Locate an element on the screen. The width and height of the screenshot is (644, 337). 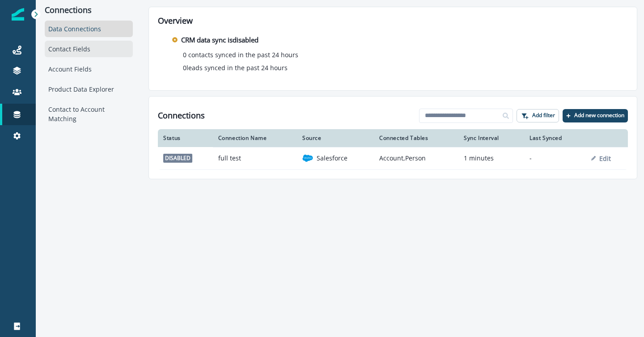
td: 1 minutes is located at coordinates (491, 158).